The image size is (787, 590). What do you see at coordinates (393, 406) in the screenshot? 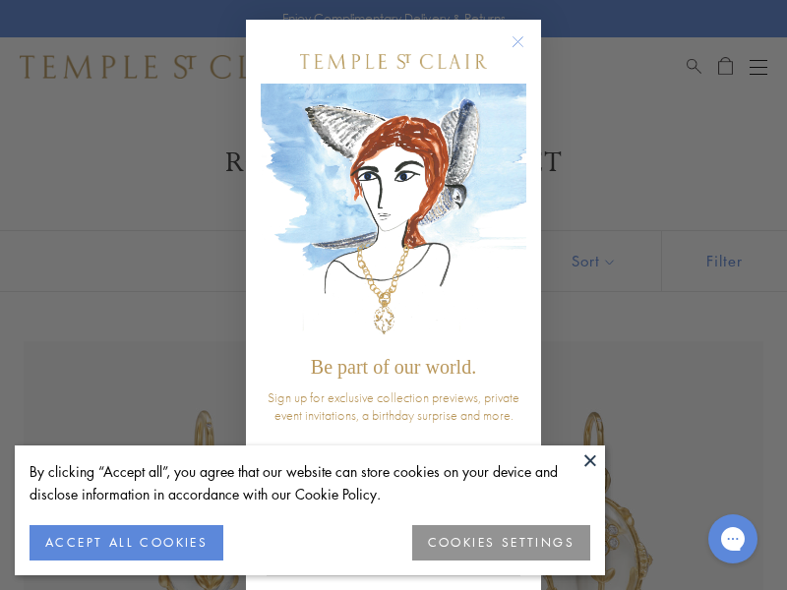
I see `span: Sign up for exclusive collection previews, private event invitations, a birthday surprise and more.` at bounding box center [393, 406].